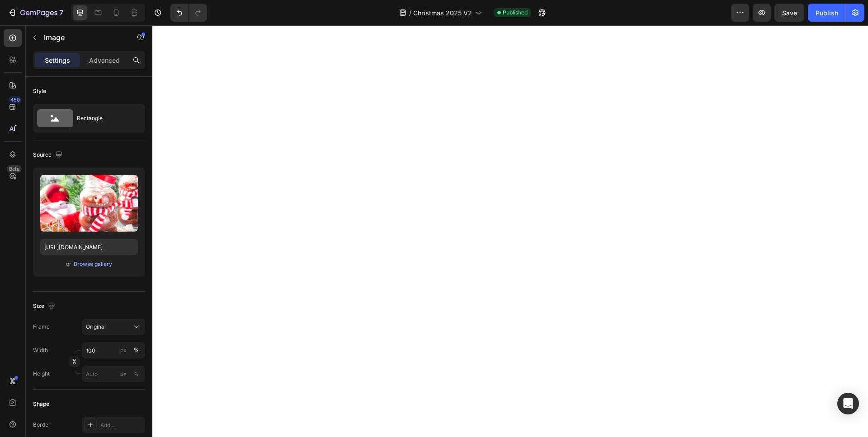 This screenshot has width=868, height=437. Describe the element at coordinates (515, 13) in the screenshot. I see `span: Published` at that location.